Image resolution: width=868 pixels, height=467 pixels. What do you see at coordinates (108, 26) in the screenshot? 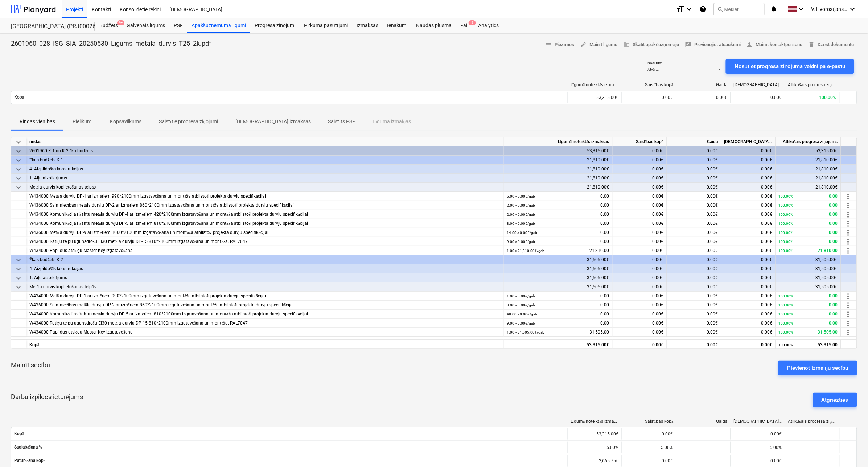
I see `a: Budžets9+` at bounding box center [108, 26].